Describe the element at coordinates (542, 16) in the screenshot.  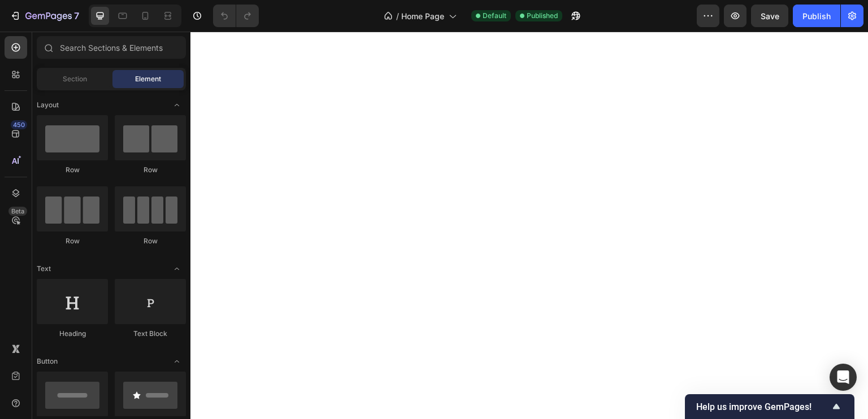
I see `span: Published` at that location.